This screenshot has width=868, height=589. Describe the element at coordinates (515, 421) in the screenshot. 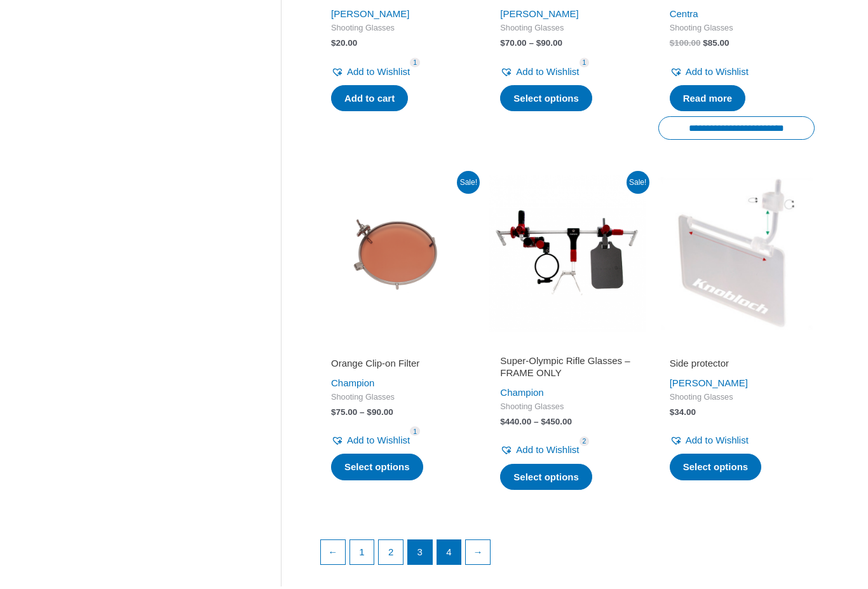

I see `bdi: 440.00` at that location.